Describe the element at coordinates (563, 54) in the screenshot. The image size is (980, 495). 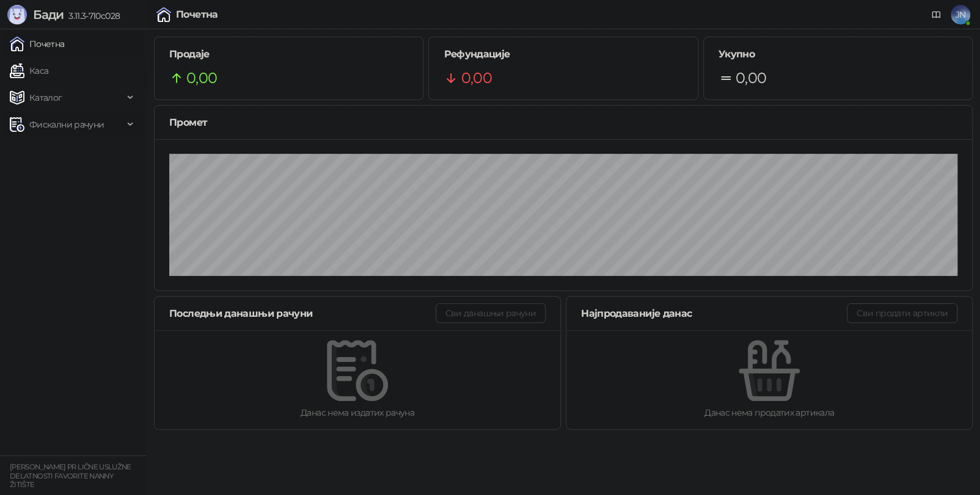
I see `h5: Рефундације` at that location.